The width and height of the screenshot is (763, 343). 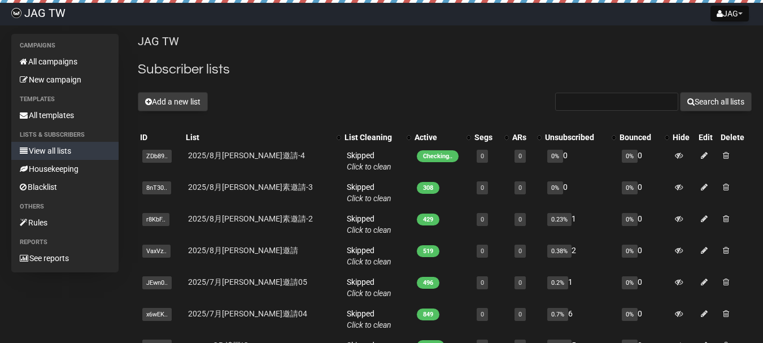 What do you see at coordinates (444, 41) in the screenshot?
I see `p: JAG TW` at bounding box center [444, 41].